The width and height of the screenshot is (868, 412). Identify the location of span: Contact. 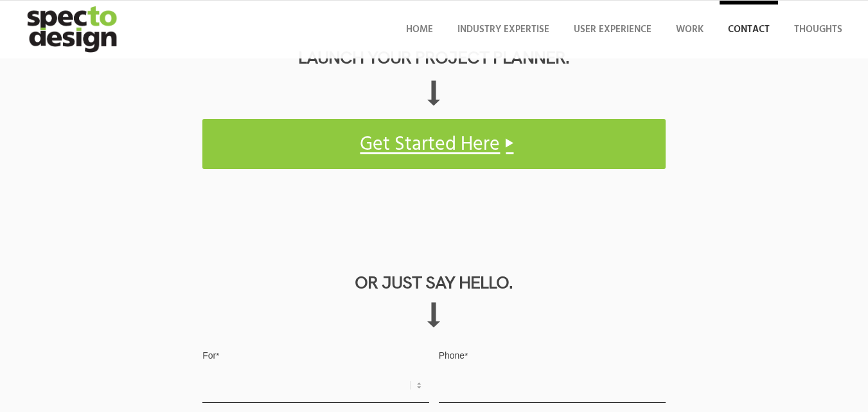
(748, 29).